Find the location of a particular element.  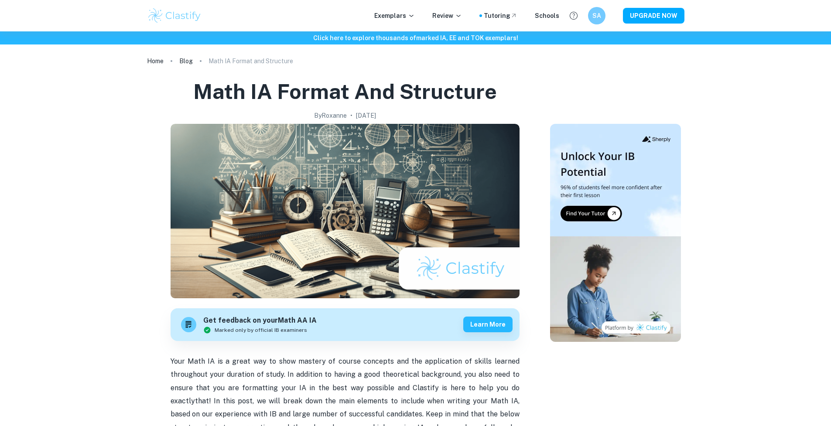

a: Thumbnail is located at coordinates (615, 233).